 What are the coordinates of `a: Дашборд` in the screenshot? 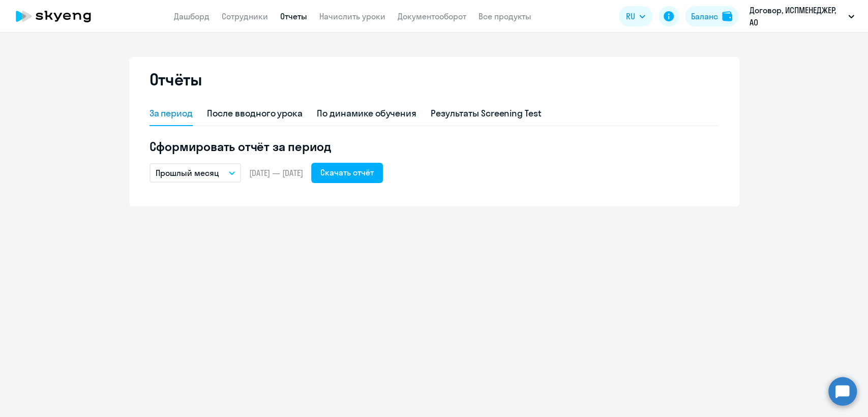 It's located at (192, 16).